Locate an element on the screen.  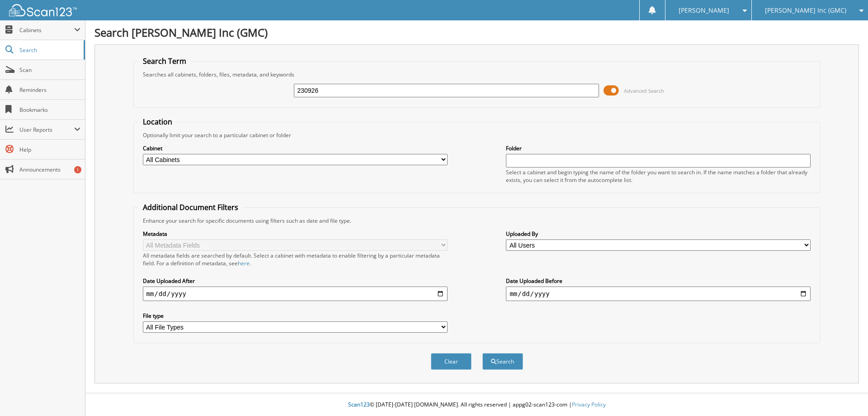
button: Search is located at coordinates (503, 361).